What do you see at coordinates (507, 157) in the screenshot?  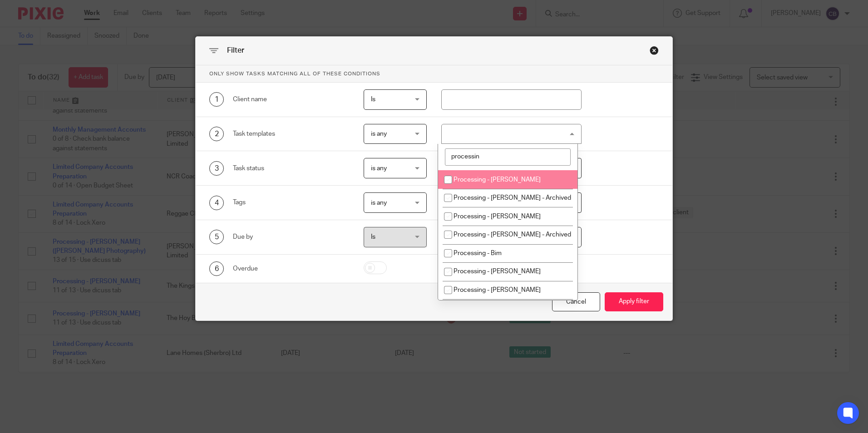 I see `input: Search options...` at bounding box center [507, 157].